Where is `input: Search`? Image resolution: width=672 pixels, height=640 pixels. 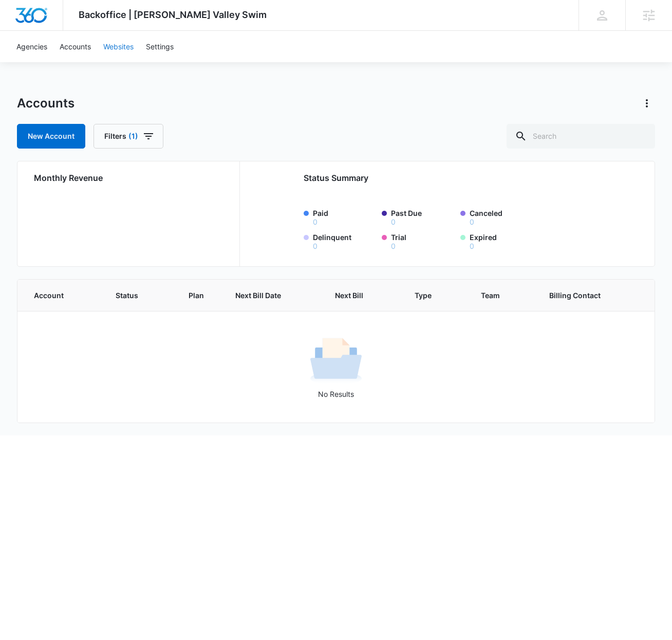
input: Search is located at coordinates (580, 136).